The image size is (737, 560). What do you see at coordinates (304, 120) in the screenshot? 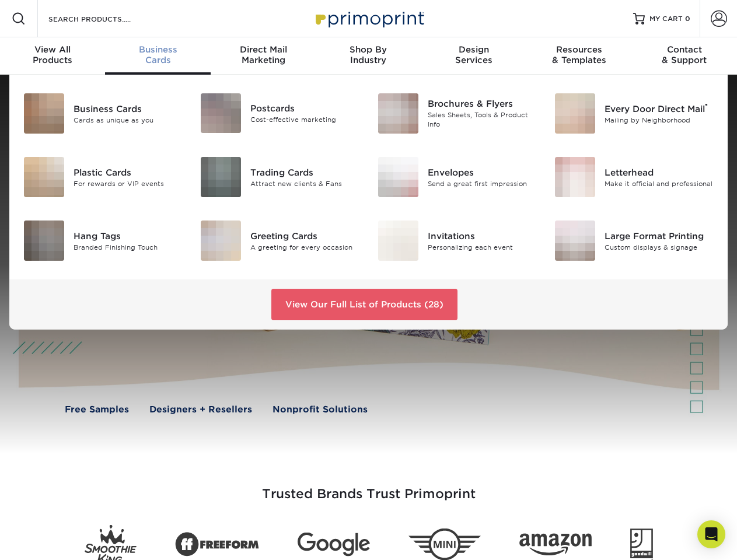
I see `div: Cost-effective marketing` at bounding box center [304, 120].